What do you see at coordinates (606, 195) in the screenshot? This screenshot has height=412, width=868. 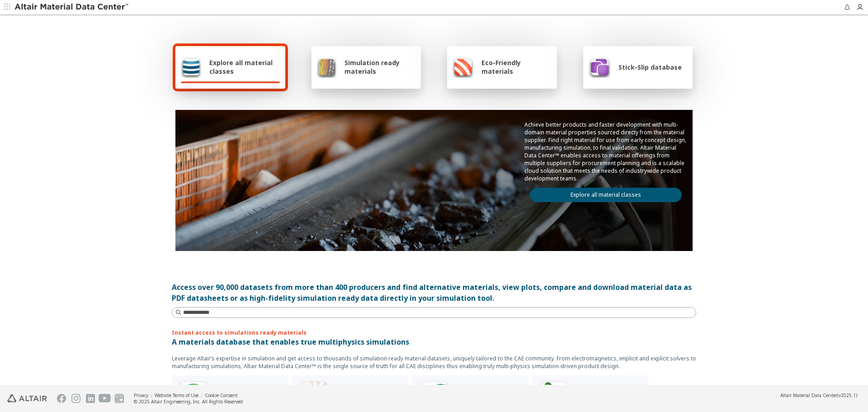 I see `a: Explore all material classes` at bounding box center [606, 195].